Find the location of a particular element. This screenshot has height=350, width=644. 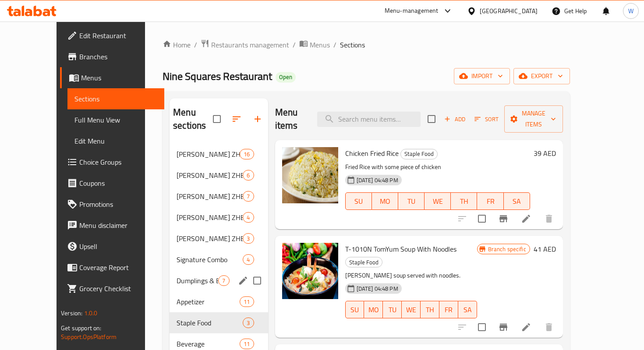

img: T-1010N TomYum Soup With Noodles is located at coordinates (310, 270).